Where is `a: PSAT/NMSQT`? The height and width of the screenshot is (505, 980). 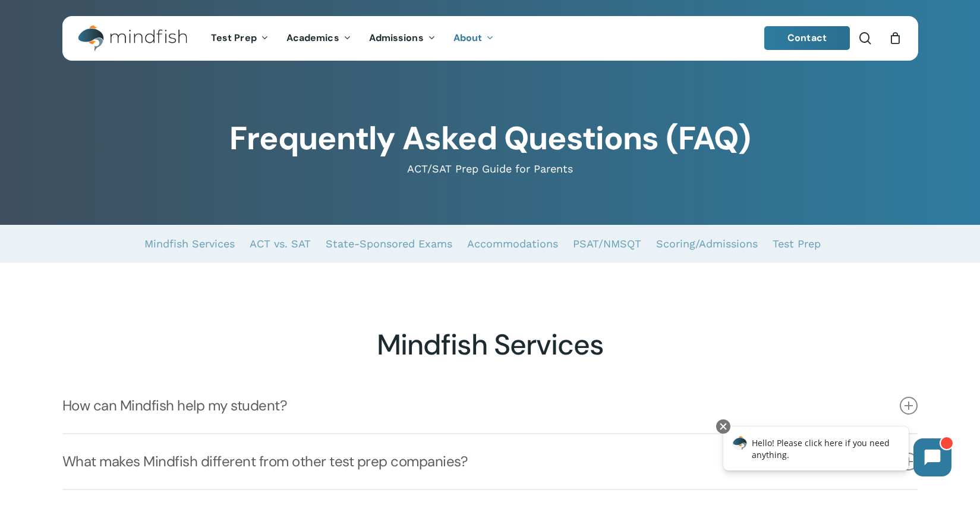
a: PSAT/NMSQT is located at coordinates (607, 244).